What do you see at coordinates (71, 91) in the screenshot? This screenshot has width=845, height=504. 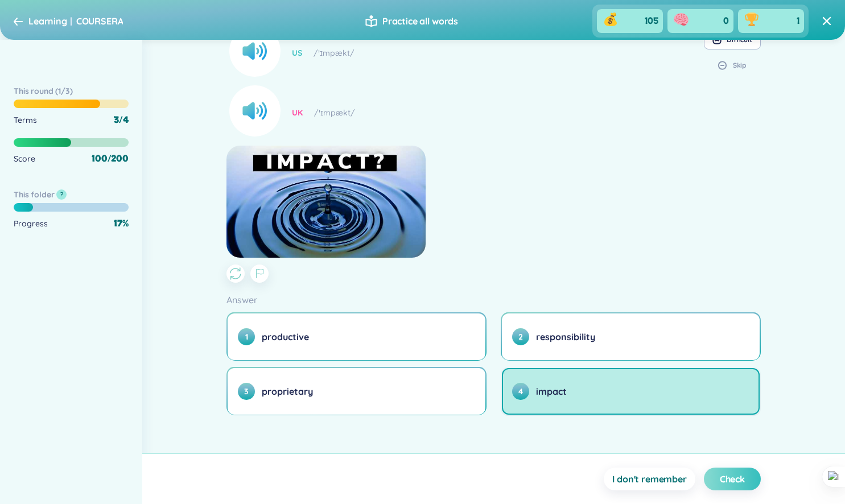 I see `h6: This round ( 1 / 3 )` at bounding box center [71, 91].